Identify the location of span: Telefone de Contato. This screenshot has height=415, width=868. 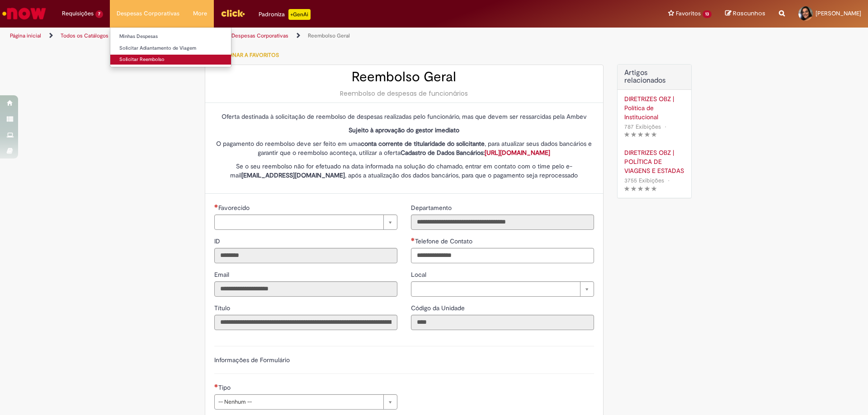
(444, 241).